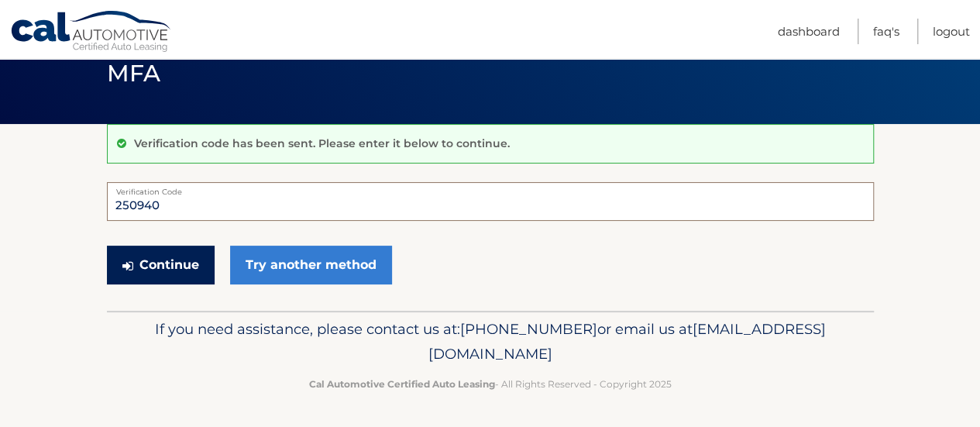  I want to click on a: Try another method, so click(310, 265).